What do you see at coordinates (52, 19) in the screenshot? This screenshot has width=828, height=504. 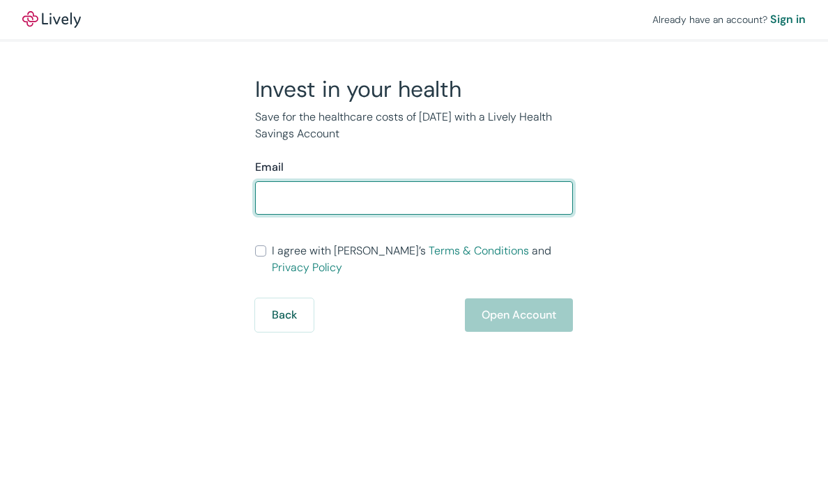 I see `a: LivelyLively` at bounding box center [52, 19].